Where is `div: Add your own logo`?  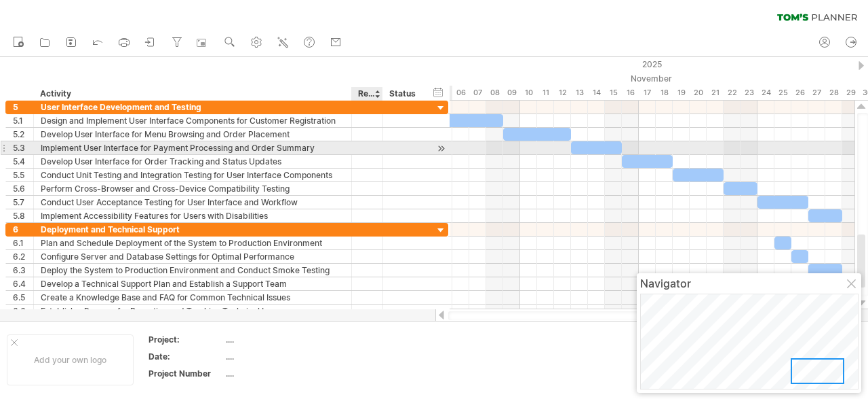 div: Add your own logo is located at coordinates (70, 359).